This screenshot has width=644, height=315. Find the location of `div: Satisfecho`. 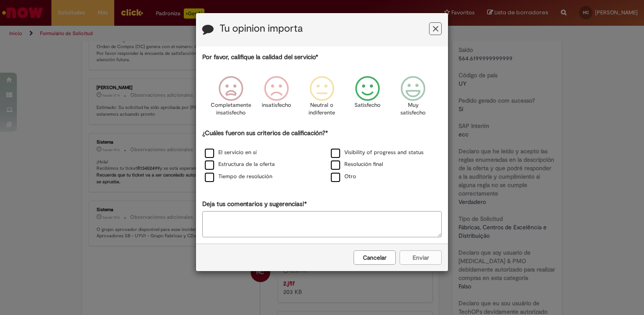

div: Satisfecho is located at coordinates (367, 99).